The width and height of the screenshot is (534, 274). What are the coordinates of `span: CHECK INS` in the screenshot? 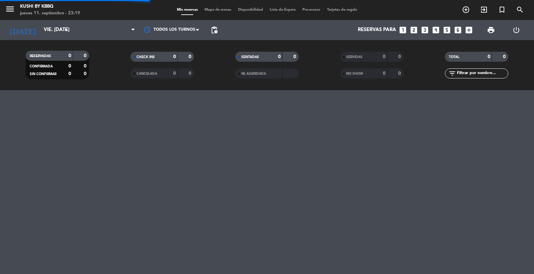 It's located at (145, 57).